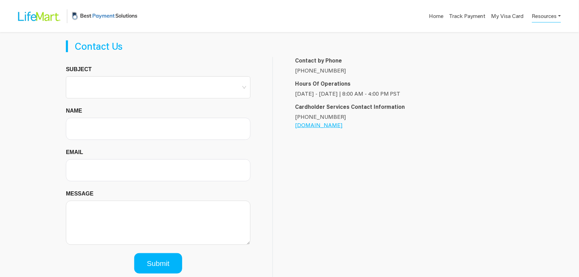 Image resolution: width=579 pixels, height=277 pixels. Describe the element at coordinates (82, 194) in the screenshot. I see `label: Message` at that location.